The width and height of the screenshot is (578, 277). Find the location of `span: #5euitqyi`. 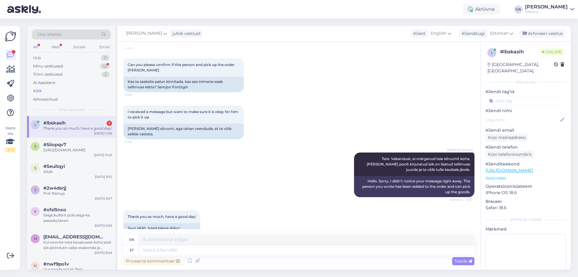

span: #5euitqyi is located at coordinates (54, 166).